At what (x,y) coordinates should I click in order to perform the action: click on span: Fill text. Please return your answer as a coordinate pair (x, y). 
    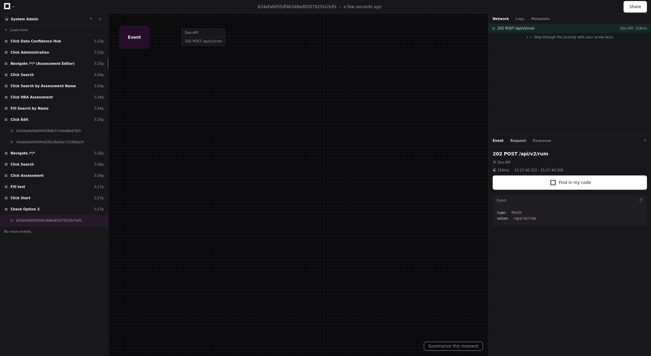
    Looking at the image, I should click on (18, 186).